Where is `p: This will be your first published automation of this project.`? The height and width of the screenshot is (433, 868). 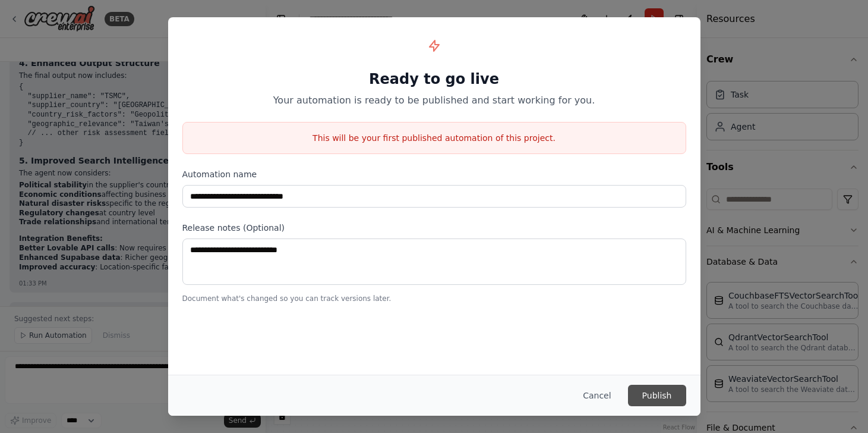
p: This will be your first published automation of this project. is located at coordinates (434, 138).